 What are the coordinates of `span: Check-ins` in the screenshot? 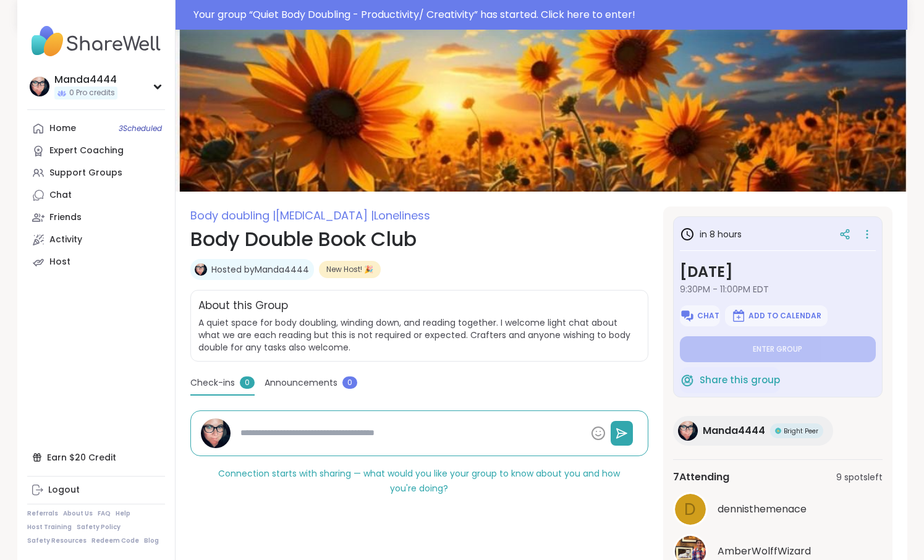 It's located at (213, 382).